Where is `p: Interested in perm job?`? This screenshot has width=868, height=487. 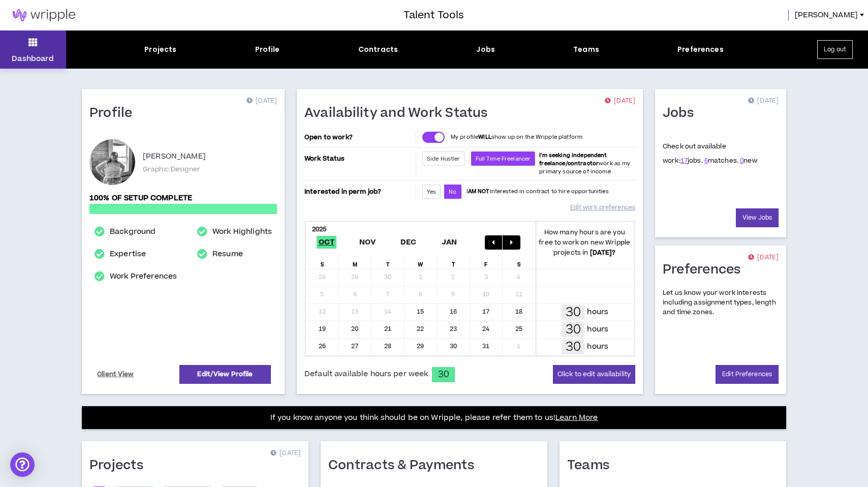 p: Interested in perm job? is located at coordinates (359, 192).